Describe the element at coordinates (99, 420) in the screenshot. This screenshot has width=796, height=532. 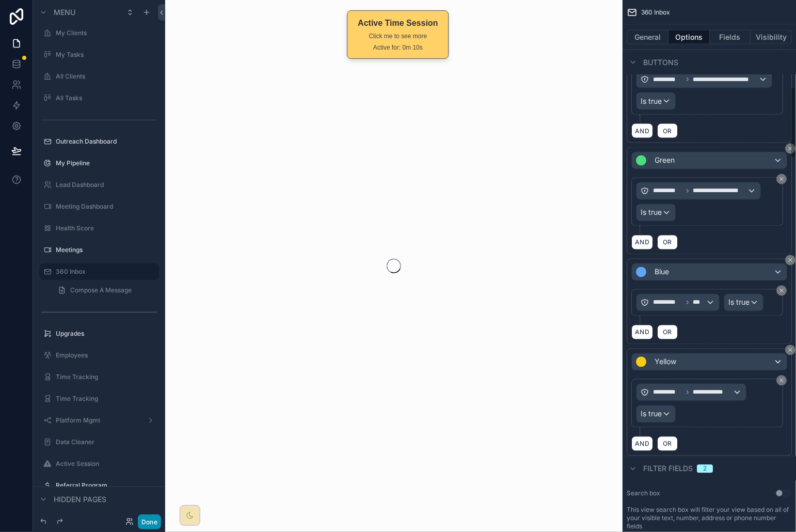
I see `label: Platform Mgmt` at that location.